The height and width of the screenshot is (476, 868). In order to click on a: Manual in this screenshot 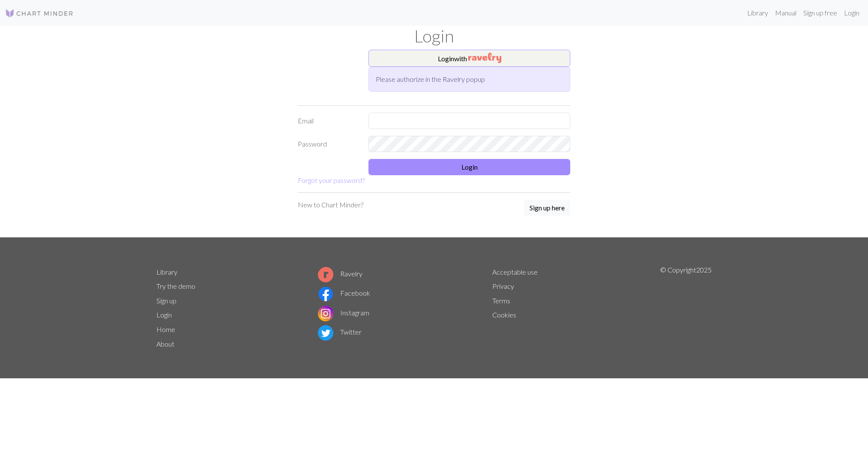, I will do `click(786, 13)`.